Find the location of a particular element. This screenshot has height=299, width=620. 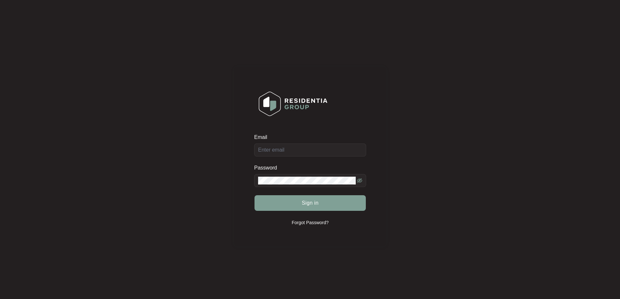

label: Email is located at coordinates (263, 137).